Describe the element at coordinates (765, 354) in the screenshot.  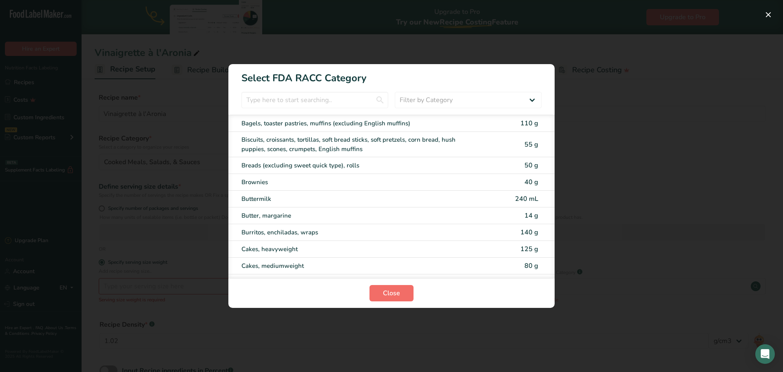
I see `div: Open Intercom Messenger` at that location.